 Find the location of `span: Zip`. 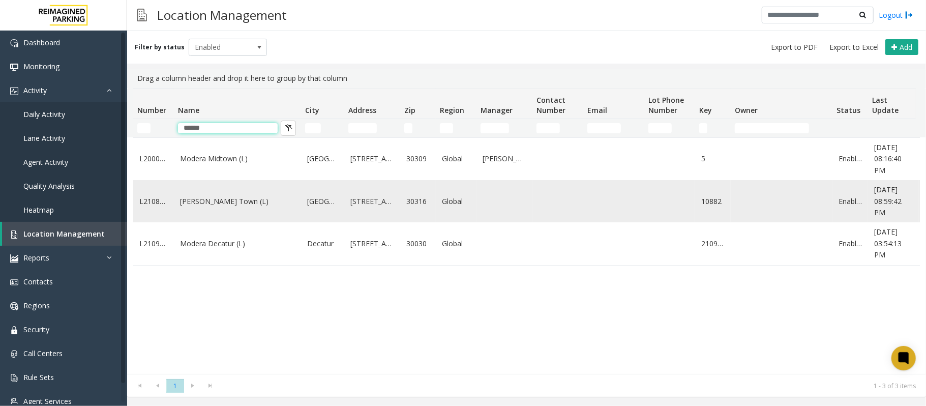

span: Zip is located at coordinates (410, 110).